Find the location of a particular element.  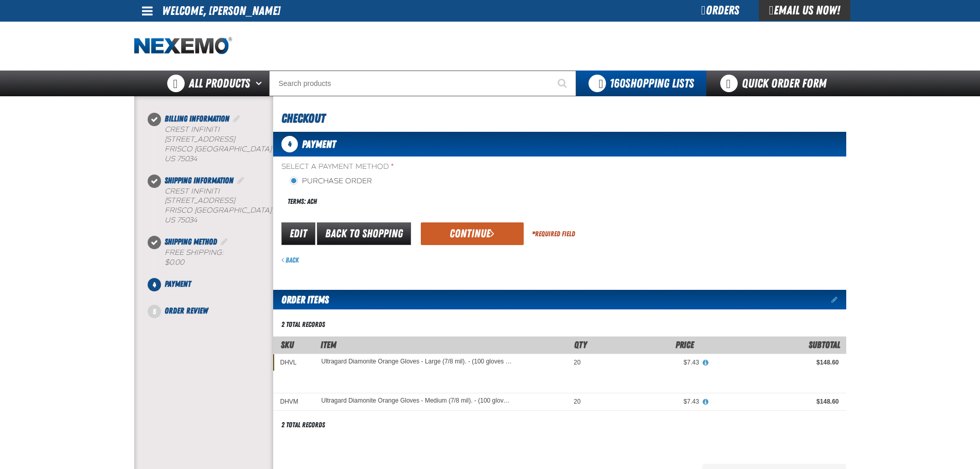

button: View All Prices for Ultragard Diamonite Orange Gloves - Medium (7/8 mil). - (100 gloves per box M... is located at coordinates (706, 402).